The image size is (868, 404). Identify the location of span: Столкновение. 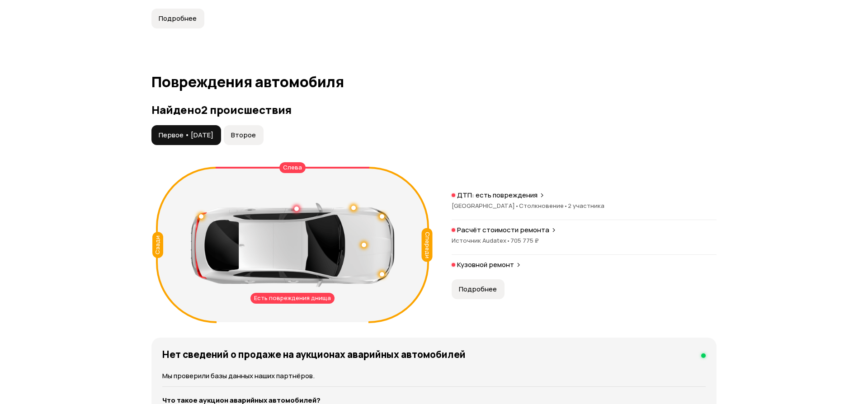
(543, 206).